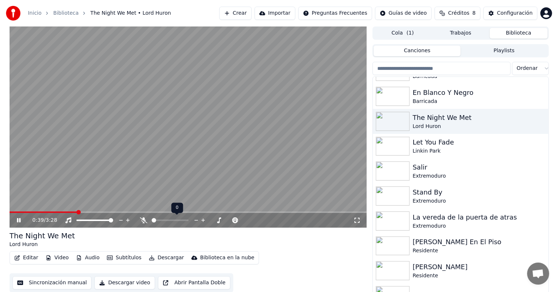 The height and width of the screenshot is (292, 558). What do you see at coordinates (26, 257) in the screenshot?
I see `button: Editar` at bounding box center [26, 257].